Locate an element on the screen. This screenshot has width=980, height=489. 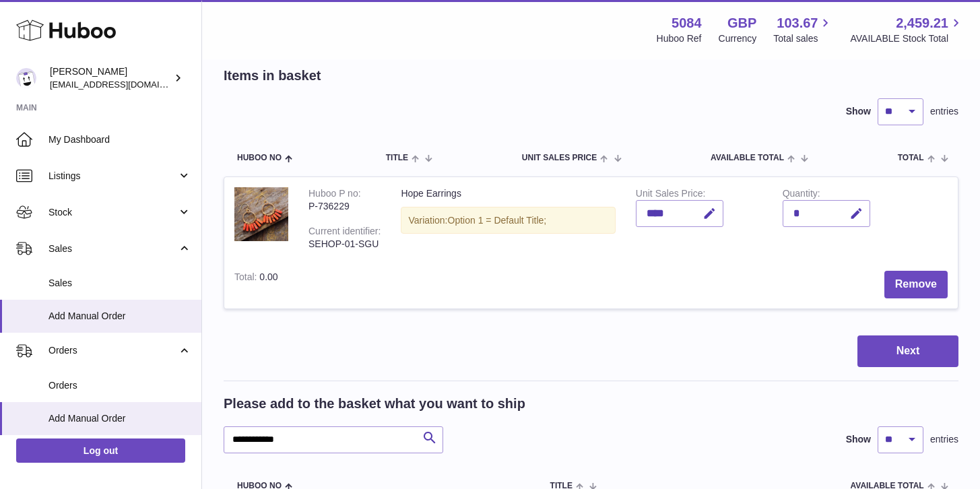
span: Title is located at coordinates (397, 157).